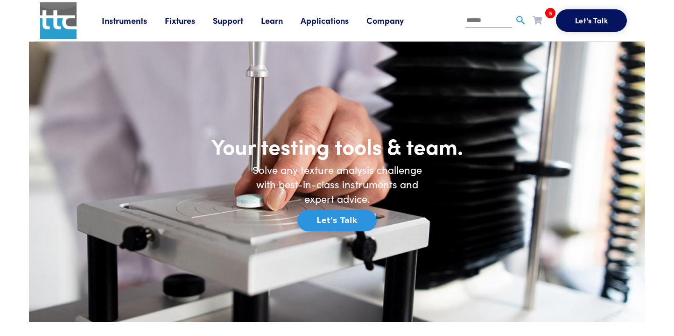 This screenshot has height=336, width=674. What do you see at coordinates (58, 21) in the screenshot?
I see `img: ttc_logo_1x1_v1.0.png` at bounding box center [58, 21].